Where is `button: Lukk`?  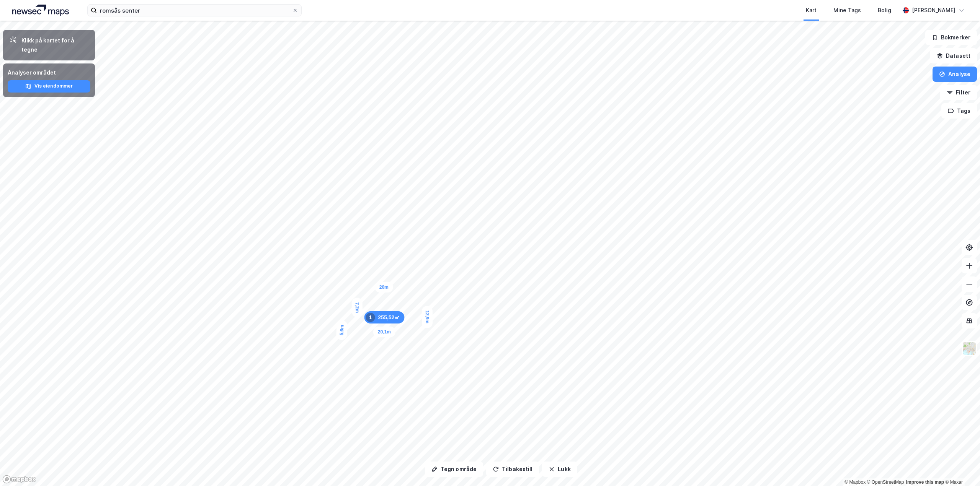
button: Lukk is located at coordinates (559, 469).